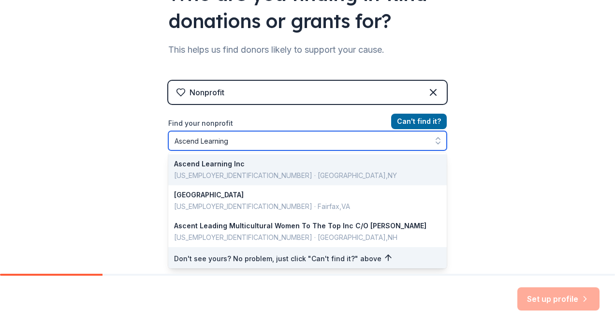  What do you see at coordinates (307, 259) in the screenshot?
I see `div: Don't see yours? No problem, just click "Can't find it?" above` at bounding box center [307, 259].